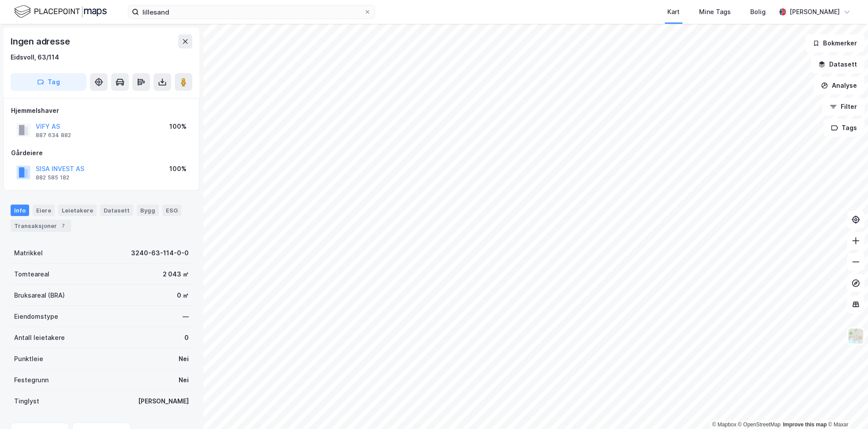 This screenshot has height=429, width=868. I want to click on div: Punktleie, so click(29, 359).